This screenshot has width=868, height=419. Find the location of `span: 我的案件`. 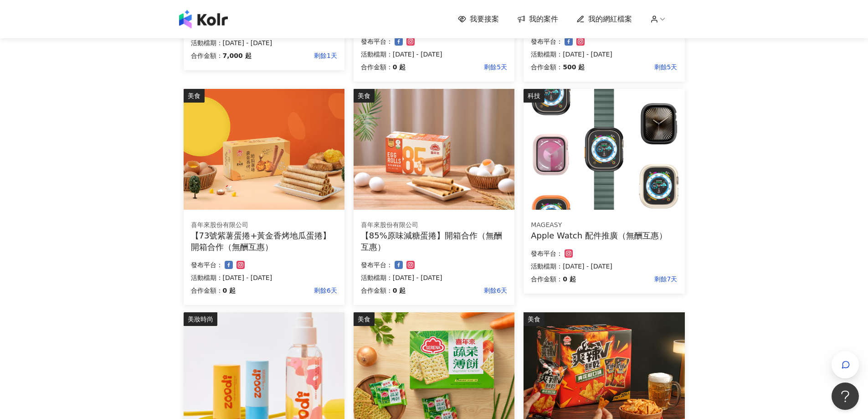

span: 我的案件 is located at coordinates (544, 19).